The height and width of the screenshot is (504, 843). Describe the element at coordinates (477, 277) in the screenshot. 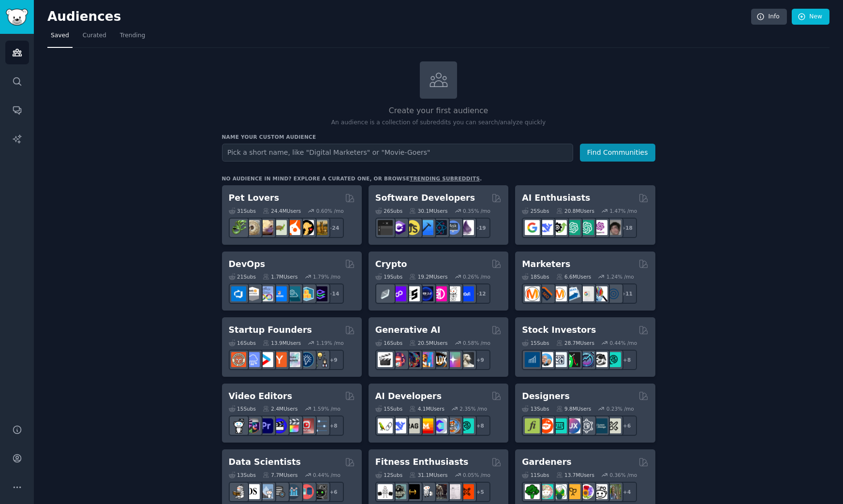

I see `div: 0.26 % /mo` at that location.